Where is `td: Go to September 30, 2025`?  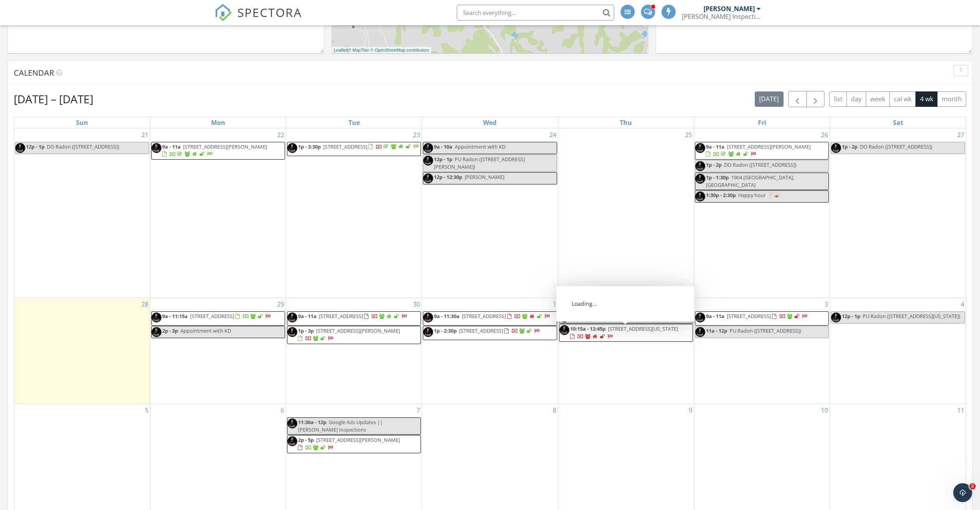
td: Go to September 30, 2025 is located at coordinates (354, 350).